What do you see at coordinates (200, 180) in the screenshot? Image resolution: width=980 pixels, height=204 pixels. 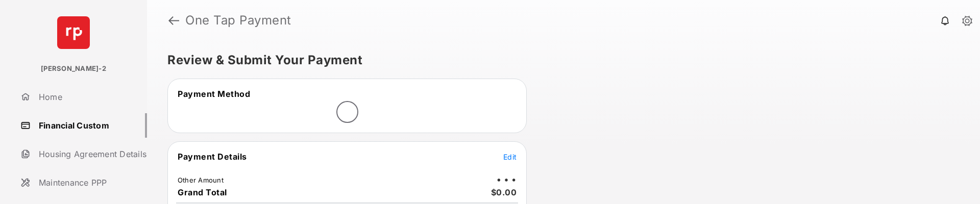 I see `td: Other Amount` at bounding box center [200, 180].